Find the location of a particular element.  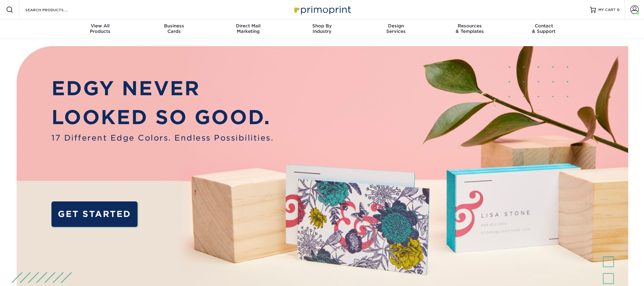

div: & Support is located at coordinates (544, 29).